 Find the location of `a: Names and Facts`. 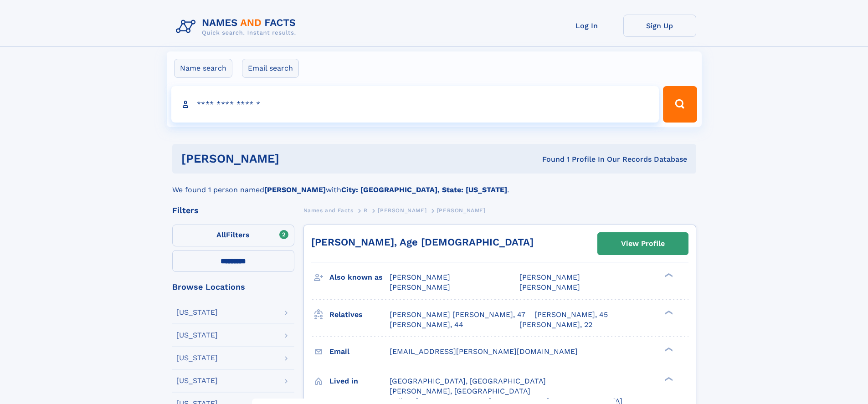

a: Names and Facts is located at coordinates (329, 210).